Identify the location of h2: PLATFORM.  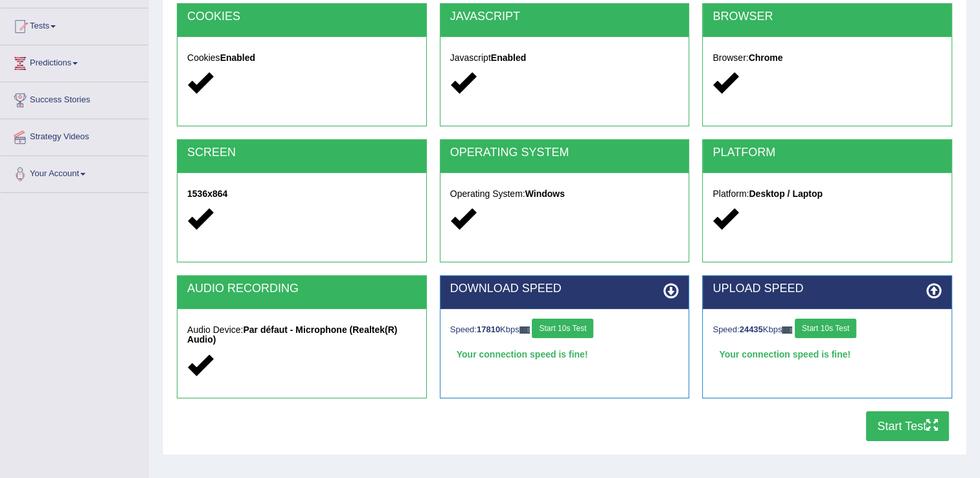
(827, 153).